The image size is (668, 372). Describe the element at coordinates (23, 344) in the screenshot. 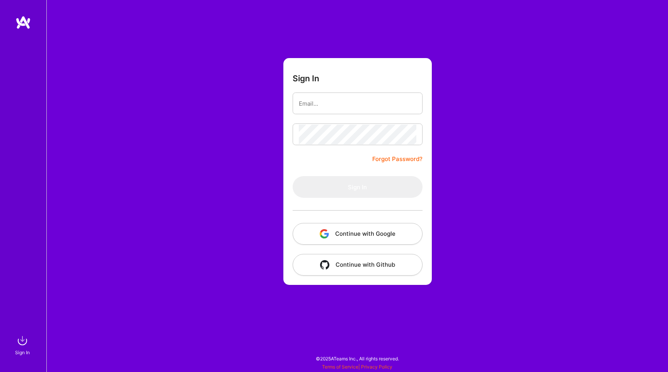

I see `a: sign inSign In` at that location.